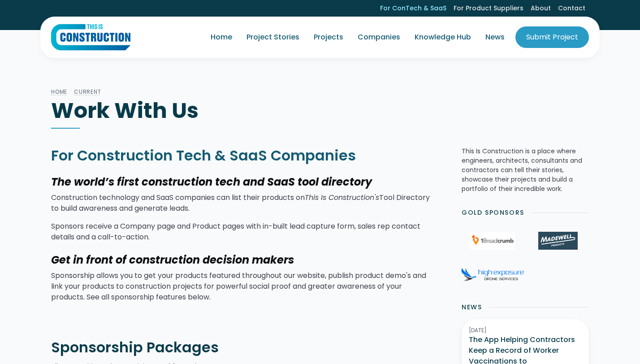  I want to click on a: Submit Project, so click(552, 37).